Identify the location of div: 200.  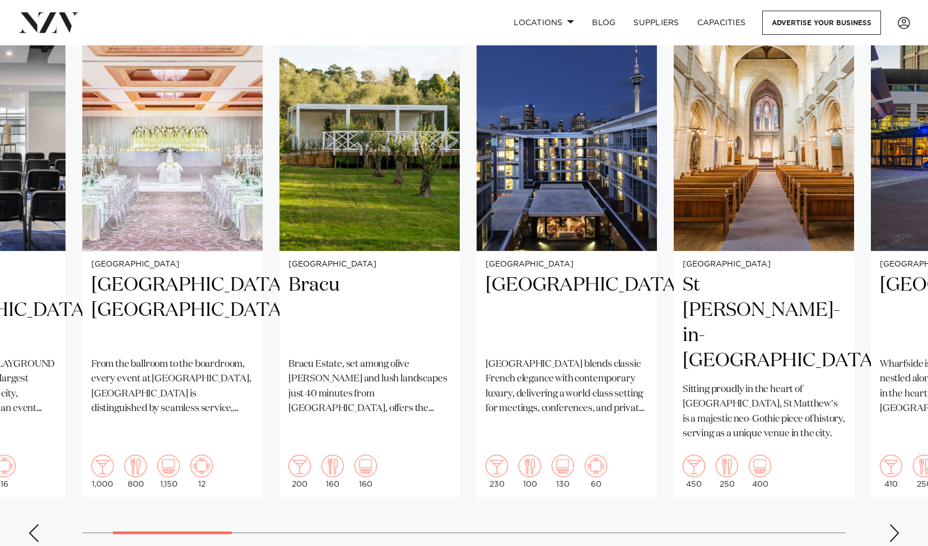
(300, 472).